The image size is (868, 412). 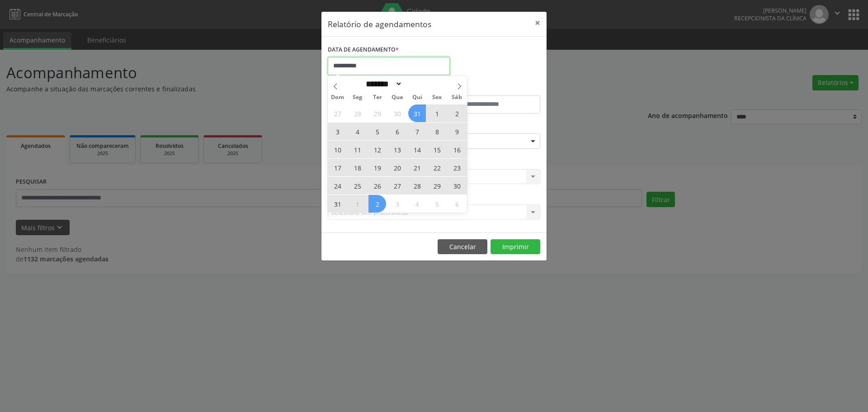 What do you see at coordinates (397, 167) in the screenshot?
I see `span: Agosto 20, 2025` at bounding box center [397, 167].